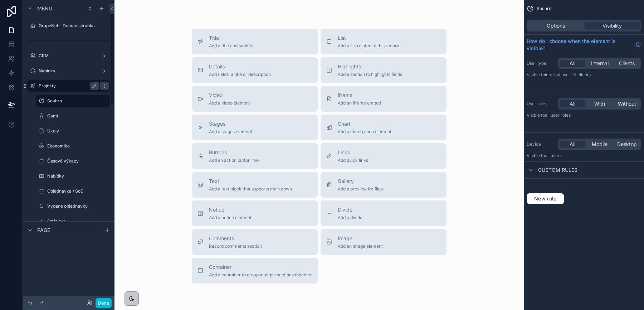  What do you see at coordinates (600, 63) in the screenshot?
I see `span: Internal` at bounding box center [600, 63].